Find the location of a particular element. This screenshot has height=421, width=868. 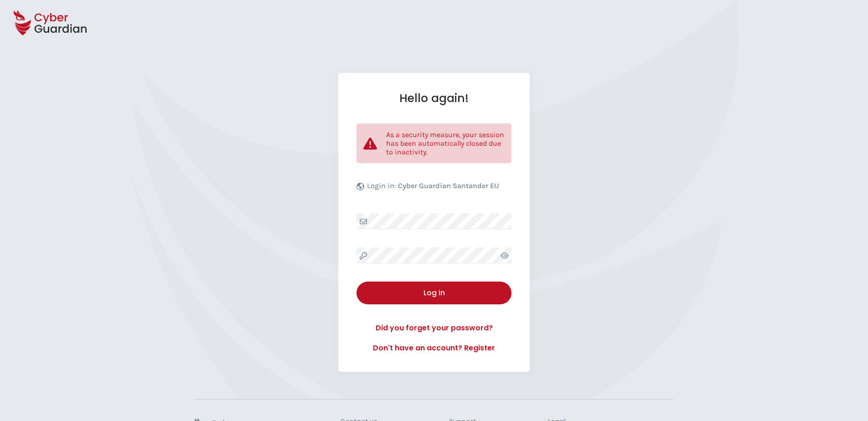

a: Don't have an account? Register is located at coordinates (434, 348).